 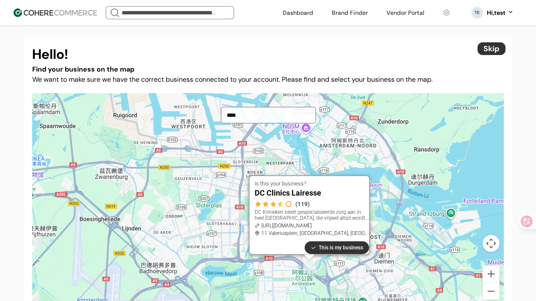 What do you see at coordinates (312, 183) in the screenshot?
I see `p: Is this your business?` at bounding box center [312, 183].